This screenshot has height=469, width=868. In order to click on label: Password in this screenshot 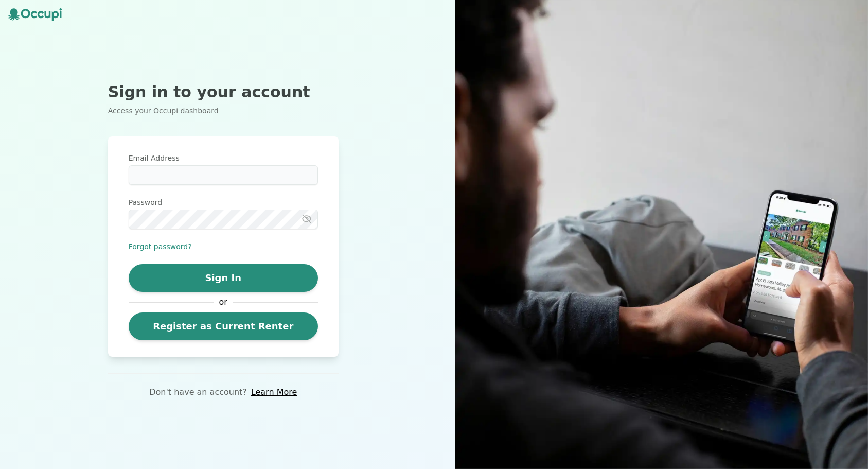, I will do `click(223, 203)`.